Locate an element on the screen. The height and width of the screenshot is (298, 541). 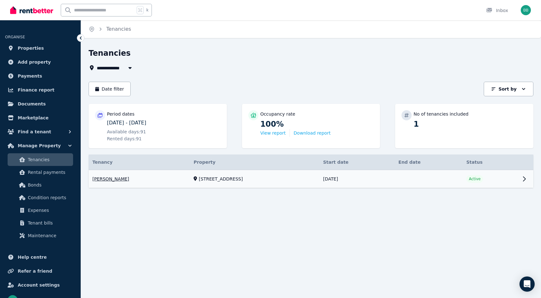
p: Period dates is located at coordinates (121, 114).